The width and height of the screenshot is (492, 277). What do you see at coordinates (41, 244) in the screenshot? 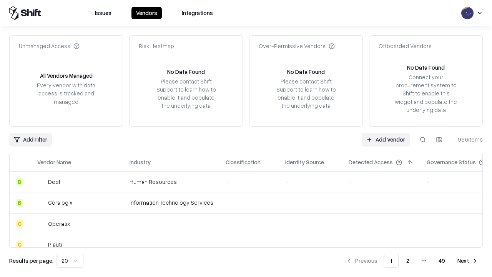
I see `img: Plauti` at bounding box center [41, 244].